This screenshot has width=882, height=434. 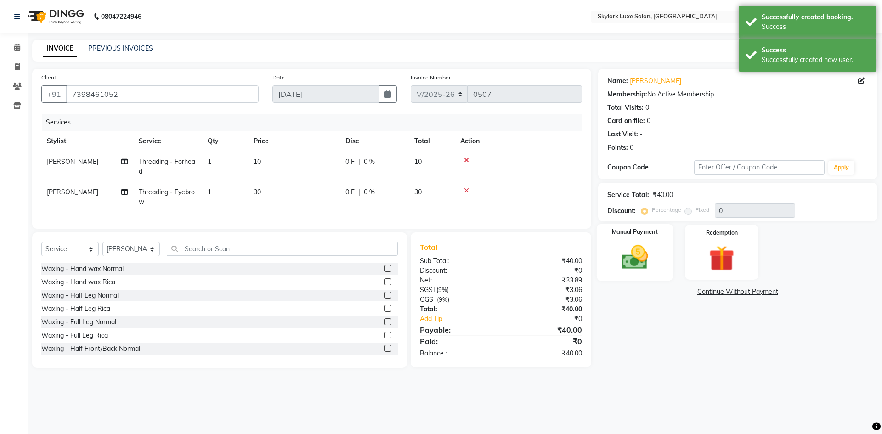 What do you see at coordinates (428, 290) in the screenshot?
I see `span: SGST` at bounding box center [428, 290].